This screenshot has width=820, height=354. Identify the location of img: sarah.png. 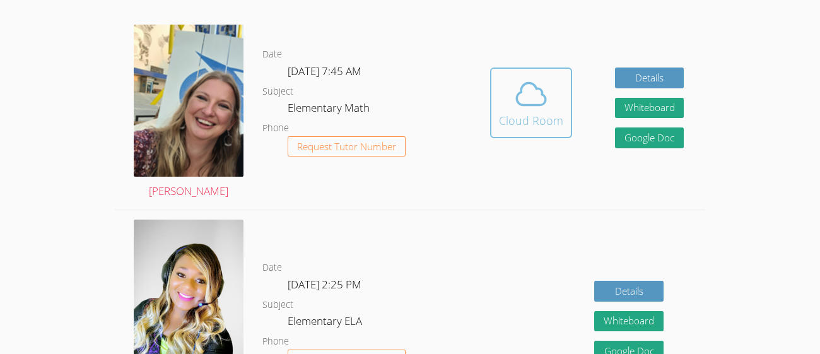
(189, 100).